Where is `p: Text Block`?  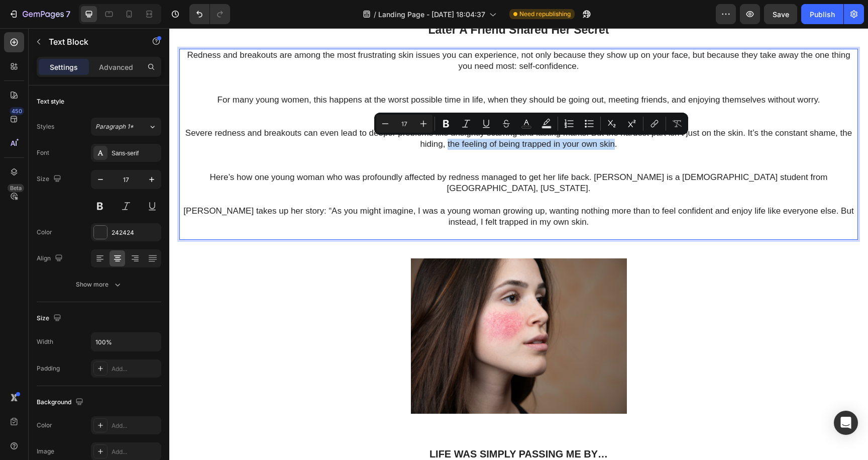
p: Text Block is located at coordinates (91, 42).